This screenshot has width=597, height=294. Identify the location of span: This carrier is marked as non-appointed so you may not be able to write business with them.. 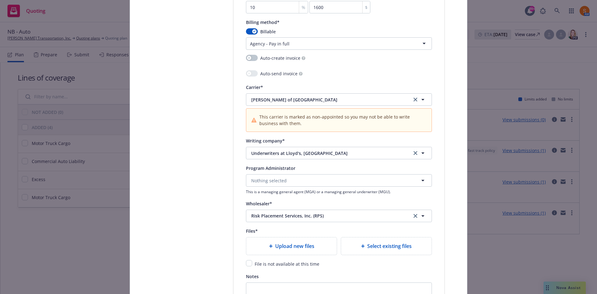
(343, 120).